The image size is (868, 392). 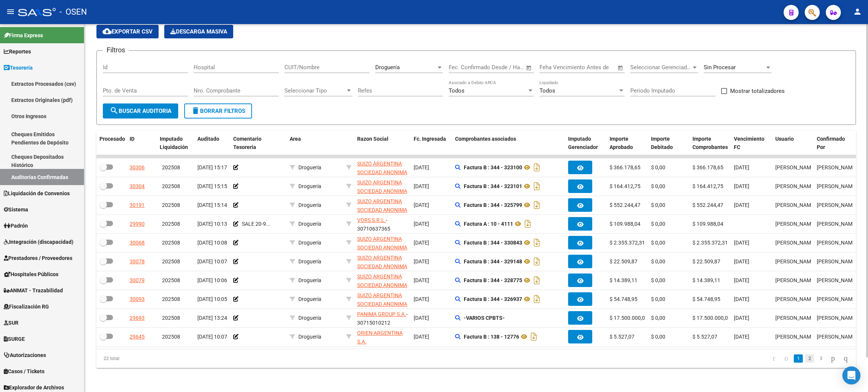 I want to click on div: 29645, so click(x=137, y=337).